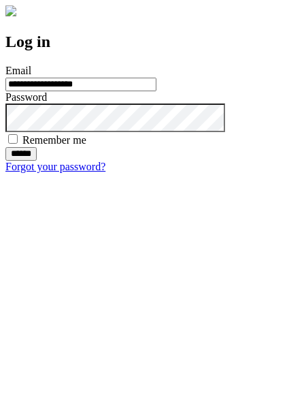 The height and width of the screenshot is (410, 306). Describe the element at coordinates (18, 70) in the screenshot. I see `label: Email` at that location.